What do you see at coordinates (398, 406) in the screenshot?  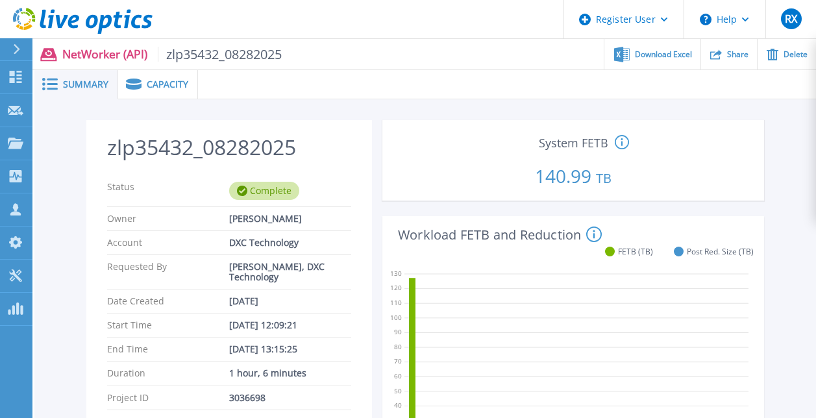 I see `text: 40` at bounding box center [398, 406].